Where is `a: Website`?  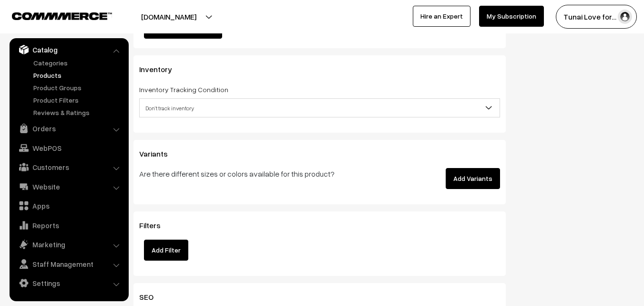
a: Website is located at coordinates (69, 187).